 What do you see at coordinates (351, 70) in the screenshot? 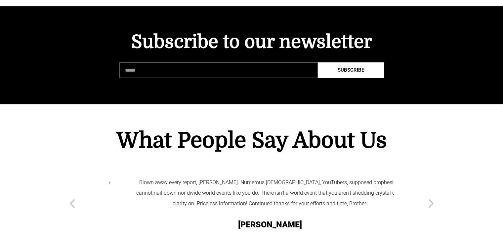
I see `span: Subscribe` at bounding box center [351, 70].